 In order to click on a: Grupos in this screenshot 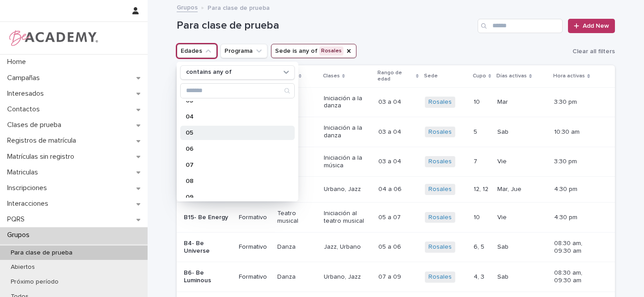, I will do `click(187, 7)`.